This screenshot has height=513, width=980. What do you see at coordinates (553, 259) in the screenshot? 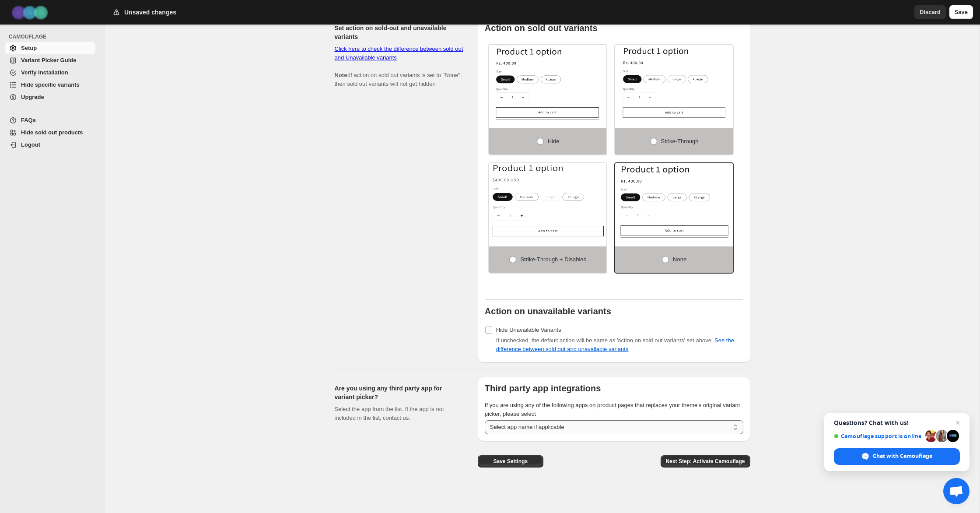
I see `span: Strike-through + Disabled` at bounding box center [553, 259].